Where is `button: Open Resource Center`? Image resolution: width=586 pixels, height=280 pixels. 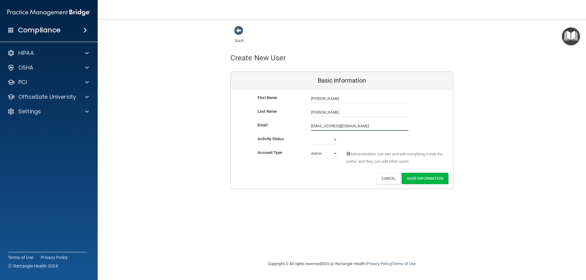
button: Open Resource Center is located at coordinates (570, 36).